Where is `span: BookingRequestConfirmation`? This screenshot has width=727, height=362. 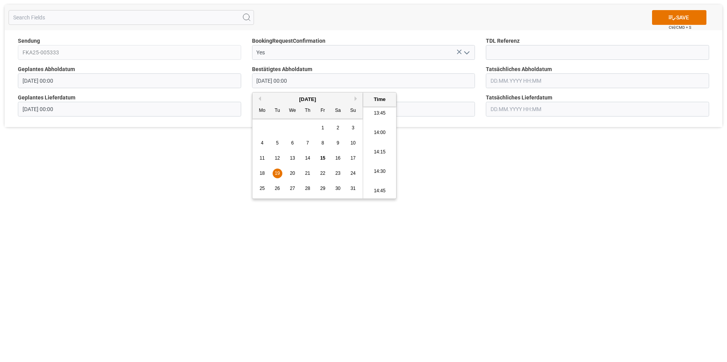 span: BookingRequestConfirmation is located at coordinates (289, 41).